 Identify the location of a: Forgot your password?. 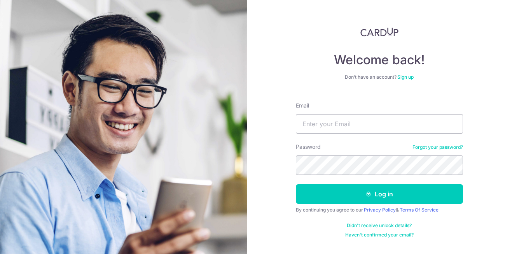
(438, 147).